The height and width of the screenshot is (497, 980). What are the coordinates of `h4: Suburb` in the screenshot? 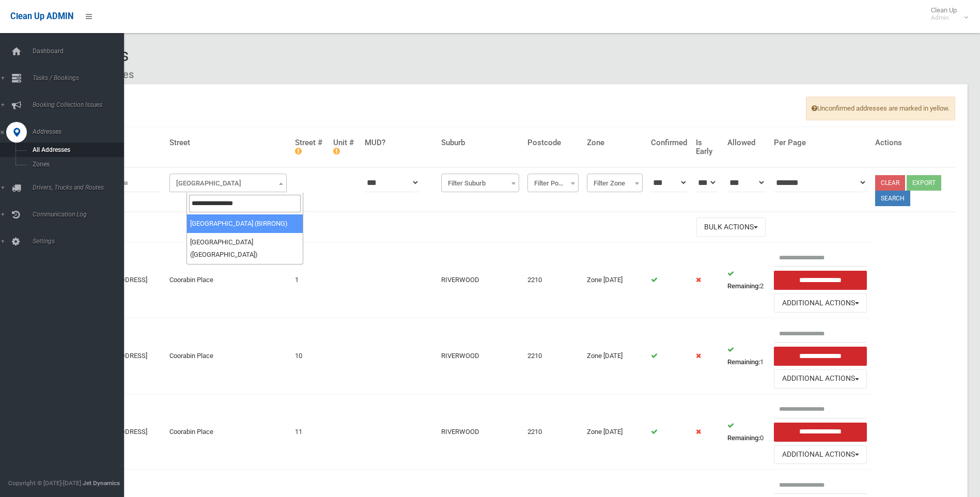 It's located at (480, 143).